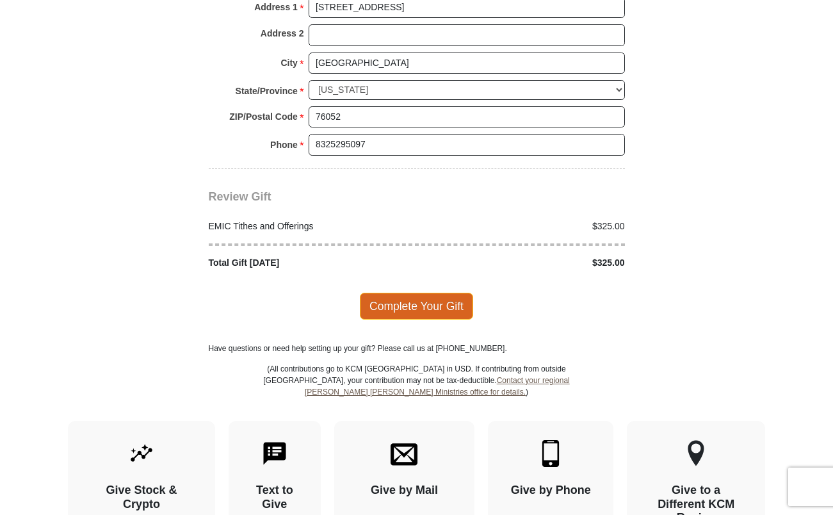 The height and width of the screenshot is (515, 833). I want to click on strong: Phone, so click(284, 145).